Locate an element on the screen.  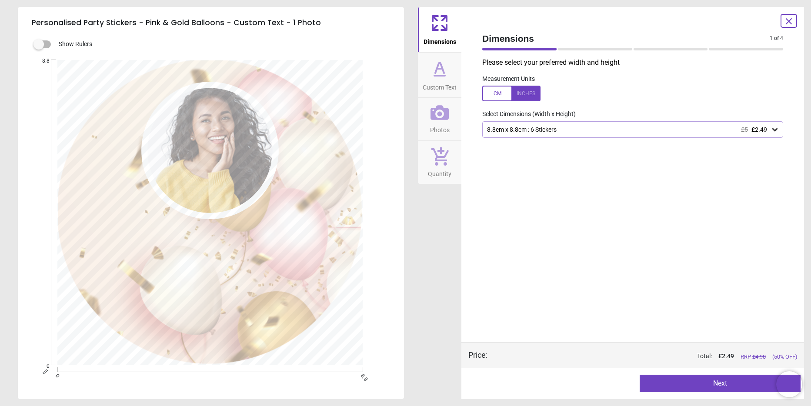
span: Photos is located at coordinates (440, 128).